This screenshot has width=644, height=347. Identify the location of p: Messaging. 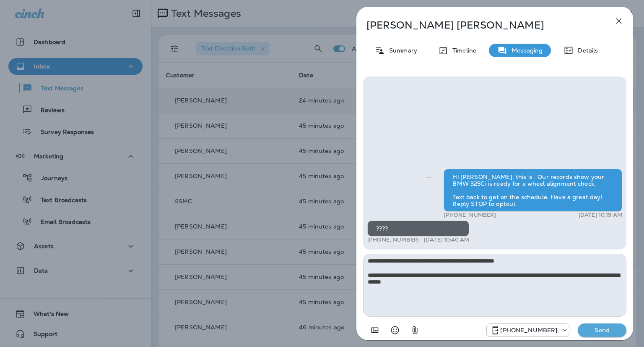
(525, 51).